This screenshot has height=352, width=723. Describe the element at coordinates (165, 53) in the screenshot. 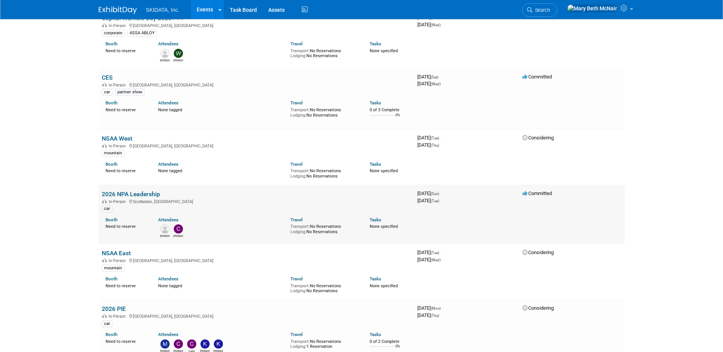

I see `img: Dave Luken` at that location.